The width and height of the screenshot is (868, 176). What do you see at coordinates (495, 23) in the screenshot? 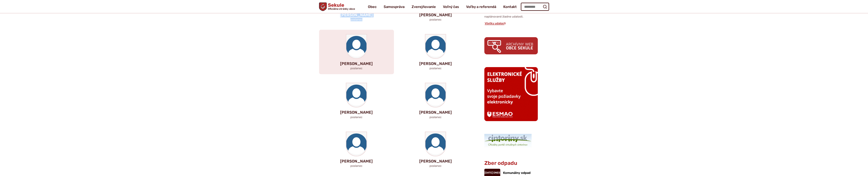
I see `a: Všetky udalosti` at bounding box center [495, 23].